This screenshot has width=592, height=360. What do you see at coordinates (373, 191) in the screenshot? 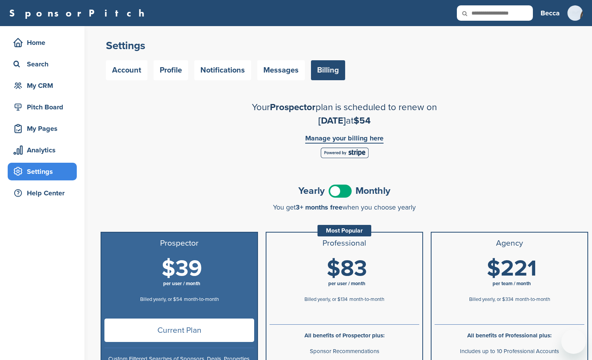
I see `span: Monthly` at bounding box center [373, 191].